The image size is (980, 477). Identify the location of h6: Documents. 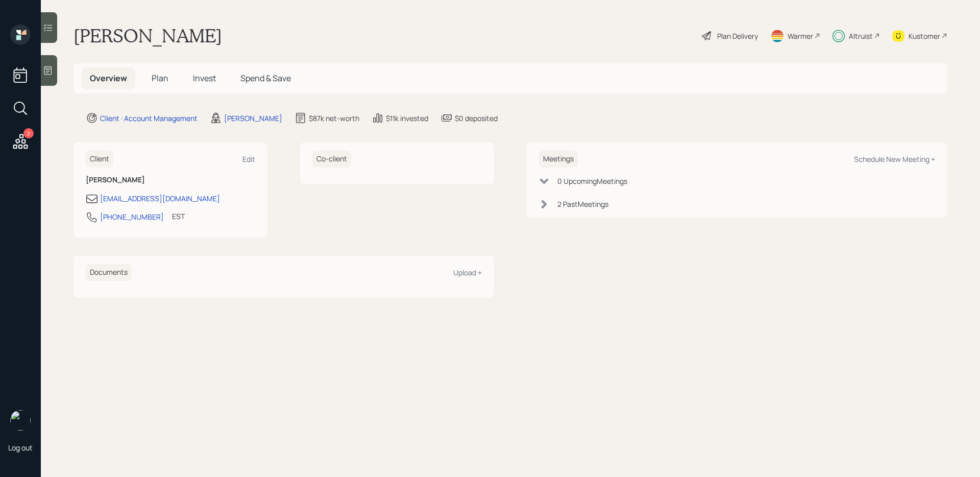
(109, 272).